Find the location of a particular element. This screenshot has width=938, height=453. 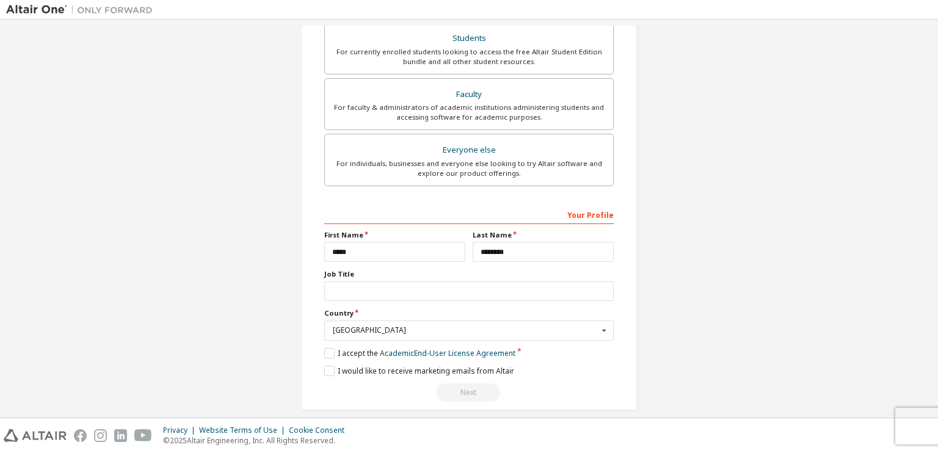

img: instagram.svg is located at coordinates (100, 435).